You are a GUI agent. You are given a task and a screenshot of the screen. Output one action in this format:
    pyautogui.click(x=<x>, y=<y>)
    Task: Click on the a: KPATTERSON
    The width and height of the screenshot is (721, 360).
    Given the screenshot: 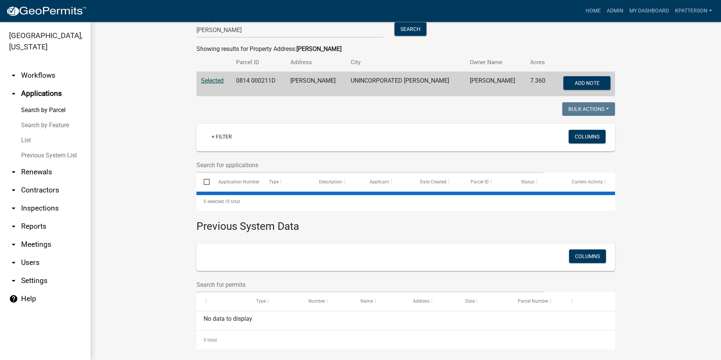 What is the action you would take?
    pyautogui.click(x=693, y=11)
    